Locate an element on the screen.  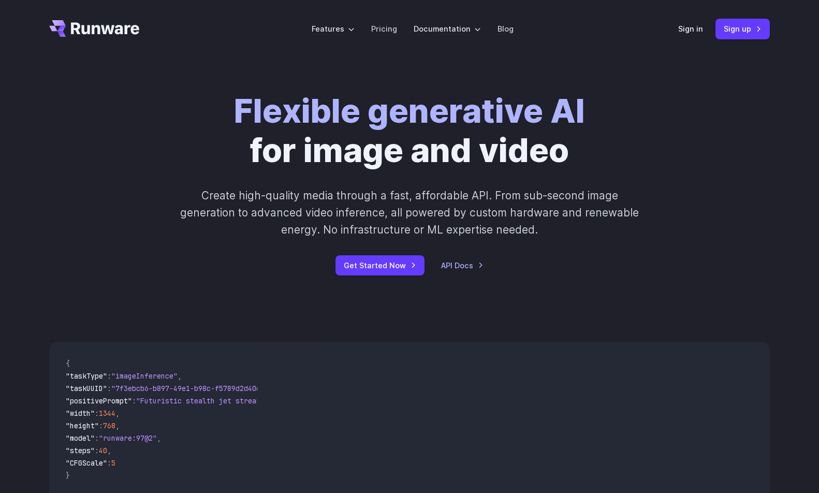
span: "runware:97@2" is located at coordinates (128, 438).